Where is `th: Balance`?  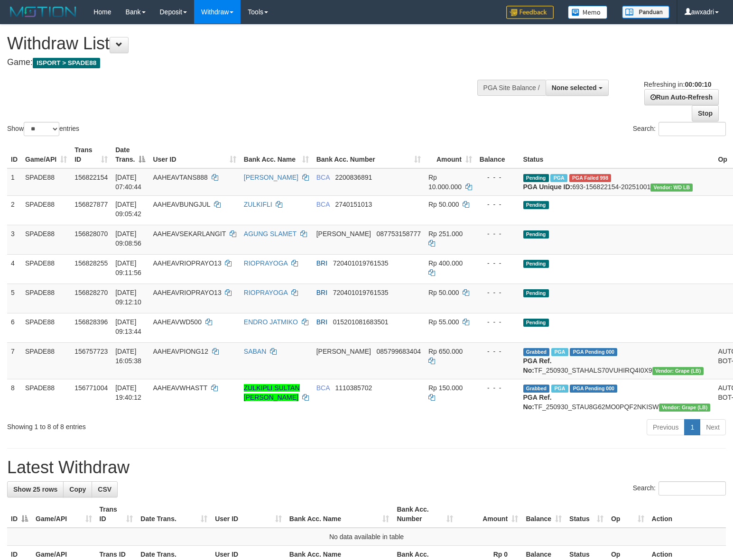 th: Balance is located at coordinates (497, 155).